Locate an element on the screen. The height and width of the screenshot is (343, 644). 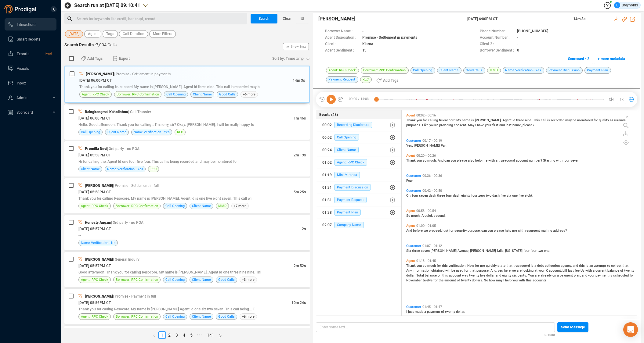
button: Call Duration is located at coordinates (133, 34).